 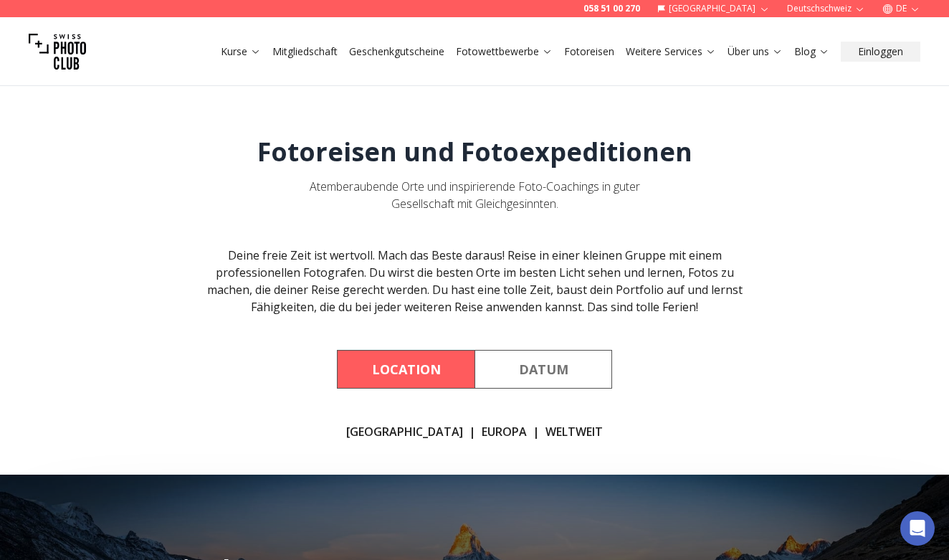 What do you see at coordinates (396, 51) in the screenshot?
I see `a: Geschenkgutscheine` at bounding box center [396, 51].